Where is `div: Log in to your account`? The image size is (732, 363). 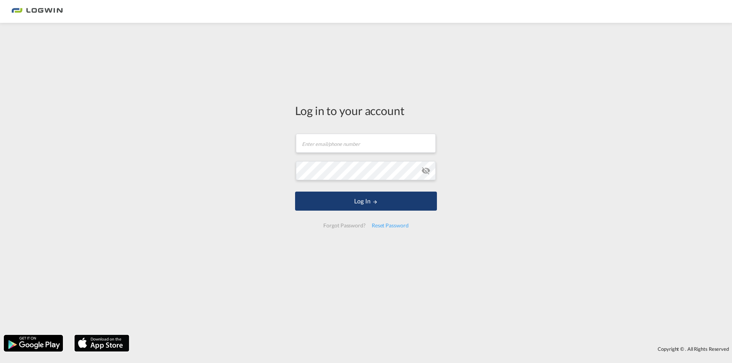 div: Log in to your account is located at coordinates (366, 111).